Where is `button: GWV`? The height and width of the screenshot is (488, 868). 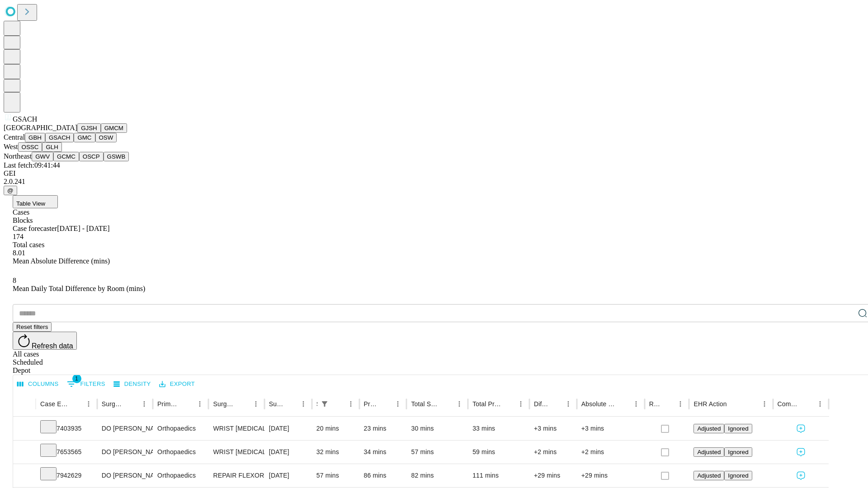
button: GWV is located at coordinates (43, 156).